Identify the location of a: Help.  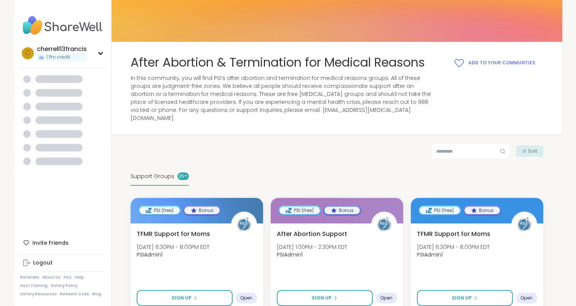
(79, 278).